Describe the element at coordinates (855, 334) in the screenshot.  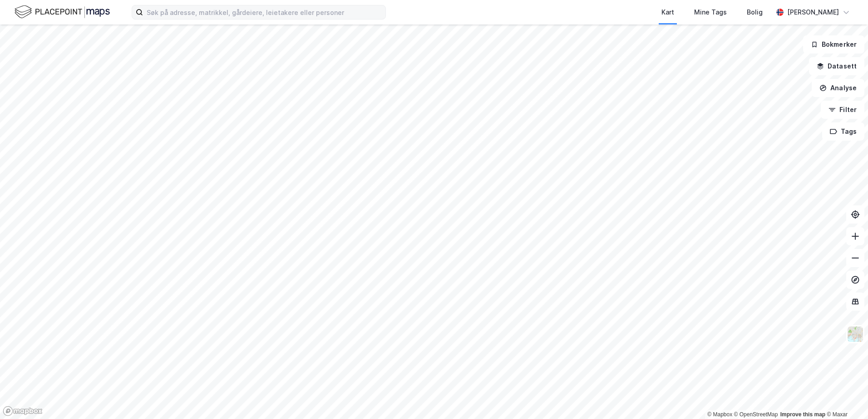
I see `img: Z` at that location.